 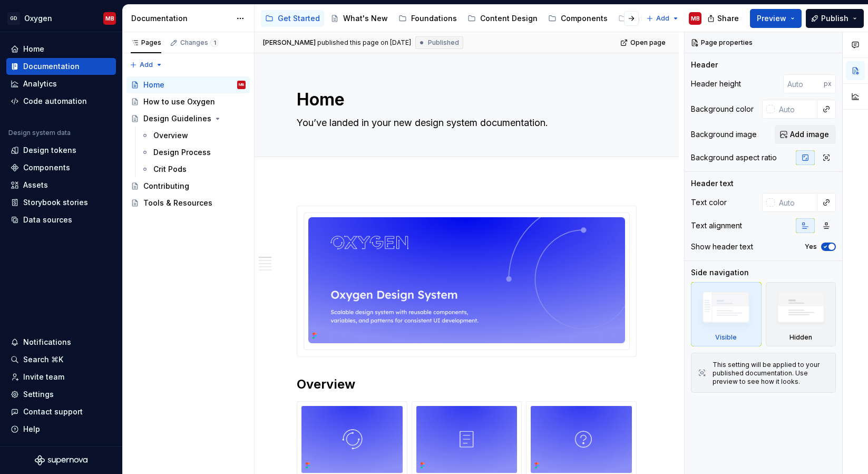 I want to click on button: Preview, so click(x=776, y=19).